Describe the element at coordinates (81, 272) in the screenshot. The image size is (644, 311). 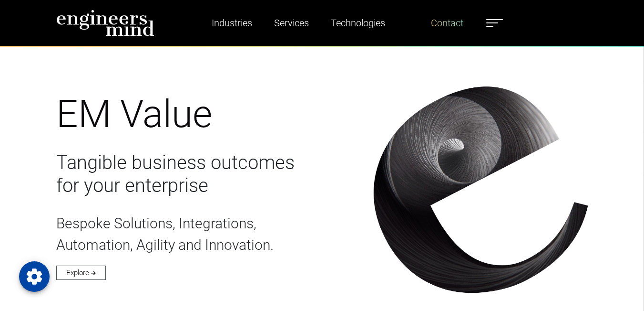
I see `a: Explore` at that location.